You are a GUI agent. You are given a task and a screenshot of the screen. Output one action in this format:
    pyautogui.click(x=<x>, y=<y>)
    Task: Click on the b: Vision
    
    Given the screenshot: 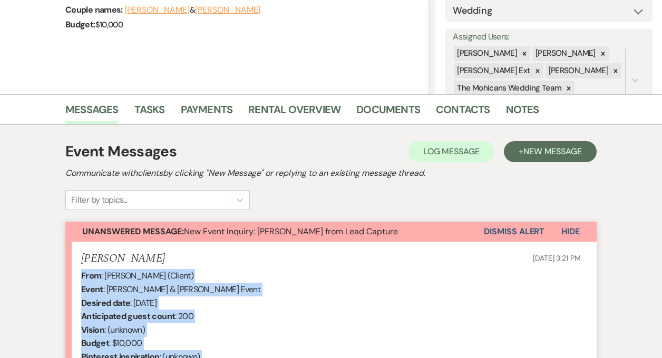 What is the action you would take?
    pyautogui.click(x=93, y=330)
    